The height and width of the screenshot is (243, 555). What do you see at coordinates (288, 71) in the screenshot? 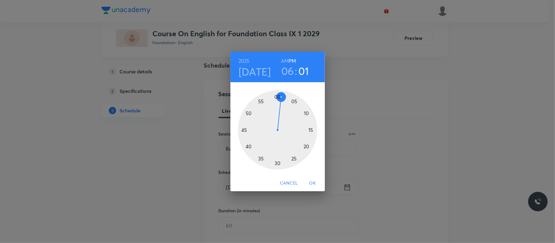
I see `button: 06` at bounding box center [288, 71].